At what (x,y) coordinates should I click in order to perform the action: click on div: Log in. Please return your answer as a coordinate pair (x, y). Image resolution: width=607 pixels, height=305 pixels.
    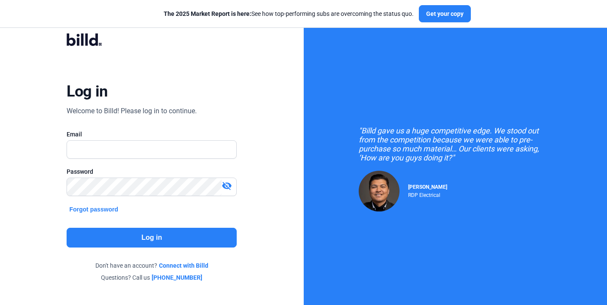
    Looking at the image, I should click on (87, 91).